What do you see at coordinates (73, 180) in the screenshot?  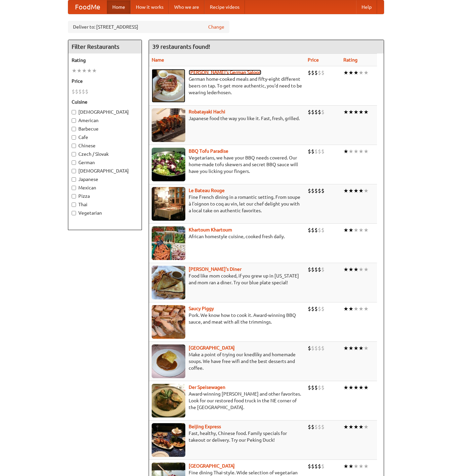 I see `input: Japanese` at bounding box center [73, 180].